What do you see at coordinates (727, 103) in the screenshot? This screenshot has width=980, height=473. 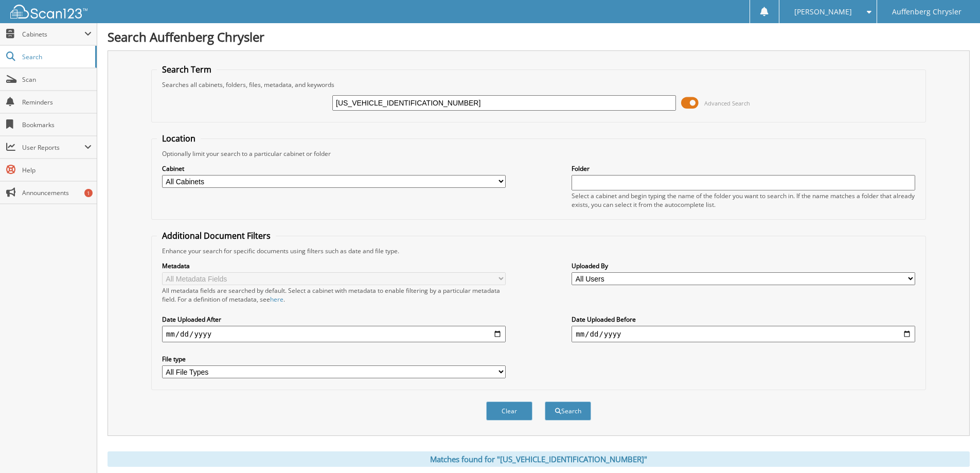 I see `span: Advanced Search` at bounding box center [727, 103].